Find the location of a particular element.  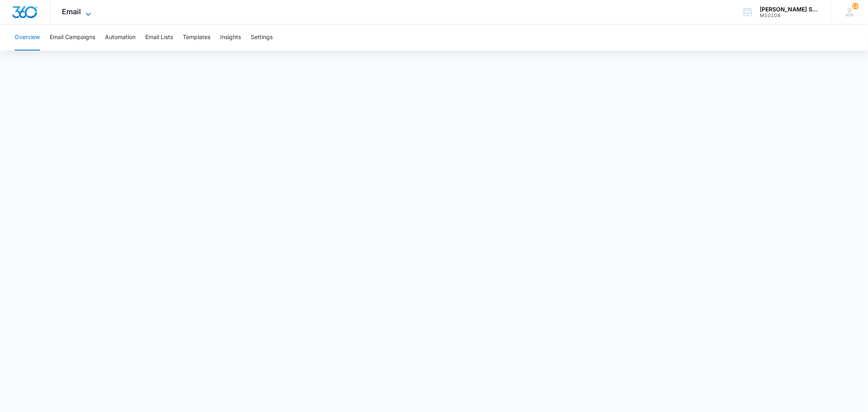

button: Email Campaigns is located at coordinates (72, 38).